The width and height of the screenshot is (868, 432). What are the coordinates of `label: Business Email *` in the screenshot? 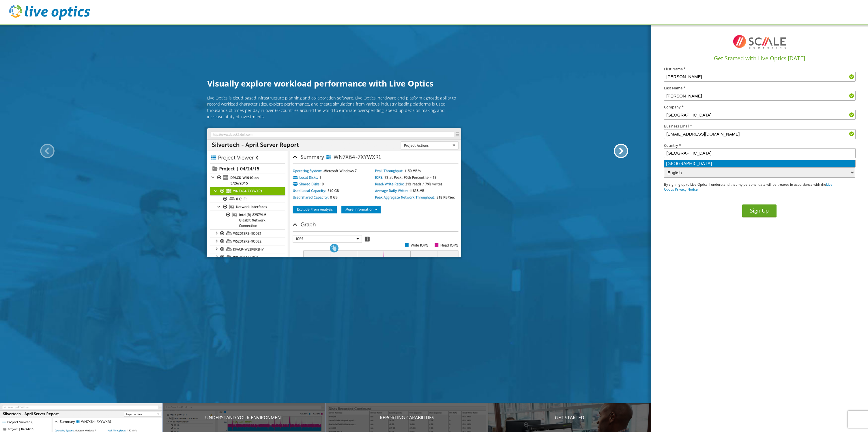 It's located at (759, 126).